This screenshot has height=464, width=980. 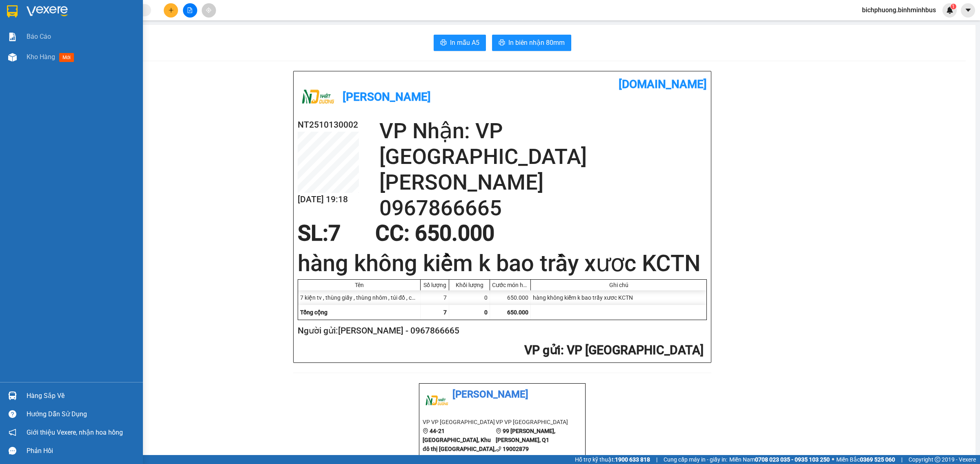 I want to click on img: icon-new-feature, so click(x=950, y=11).